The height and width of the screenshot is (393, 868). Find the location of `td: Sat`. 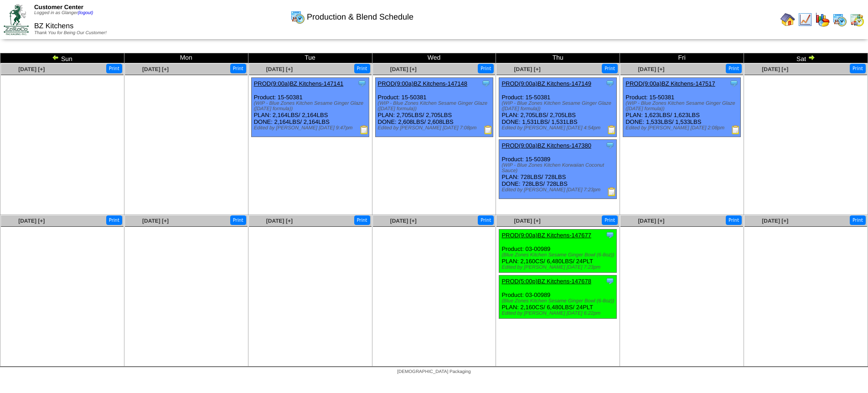

td: Sat is located at coordinates (806, 58).